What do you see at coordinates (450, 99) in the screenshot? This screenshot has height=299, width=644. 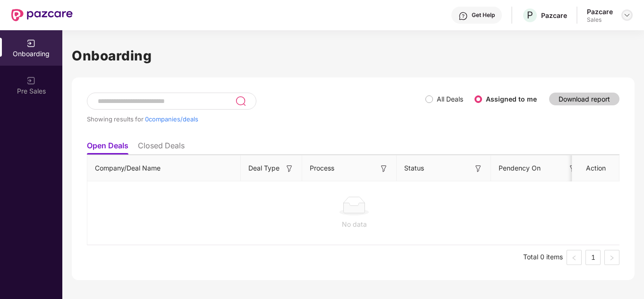 I see `label: All Deals` at bounding box center [450, 99].